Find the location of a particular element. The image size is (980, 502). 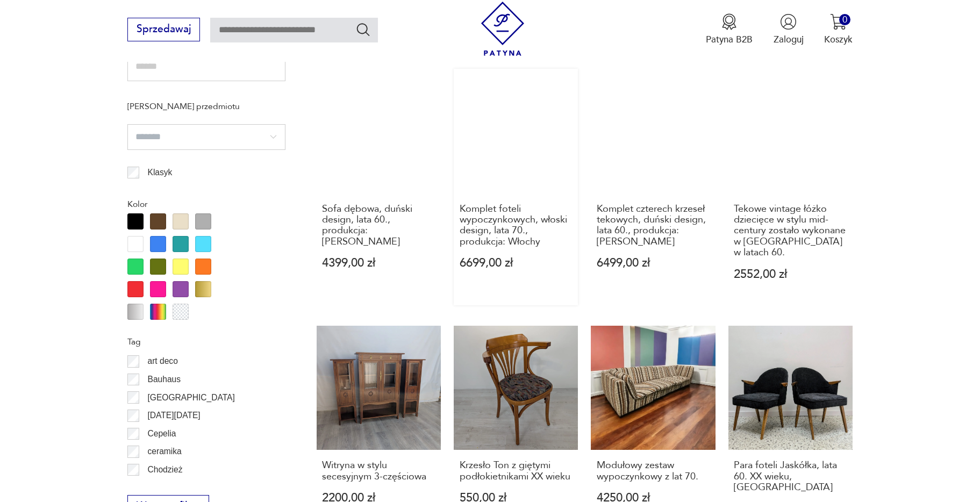

img: Ikona medalu is located at coordinates (729, 22).